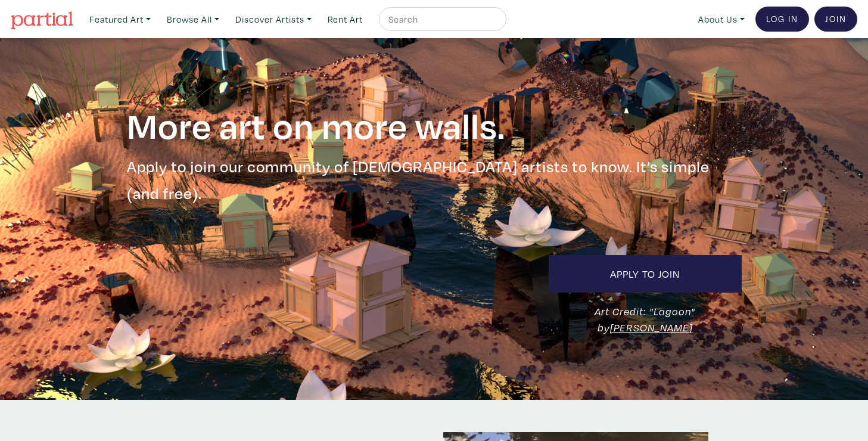 Image resolution: width=868 pixels, height=441 pixels. What do you see at coordinates (193, 19) in the screenshot?
I see `a: Browse All` at bounding box center [193, 19].